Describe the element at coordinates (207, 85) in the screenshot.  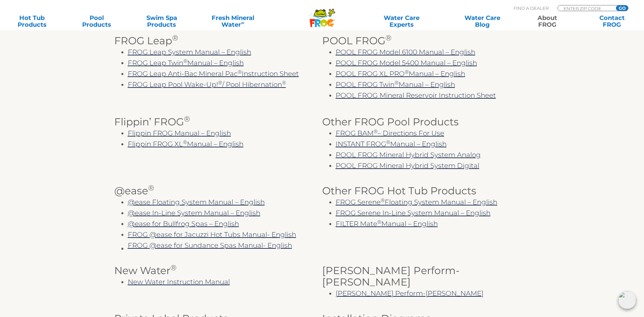
I see `a: FROG Leap Pool Wake-Up!®/ Pool Hibernation®` at that location.